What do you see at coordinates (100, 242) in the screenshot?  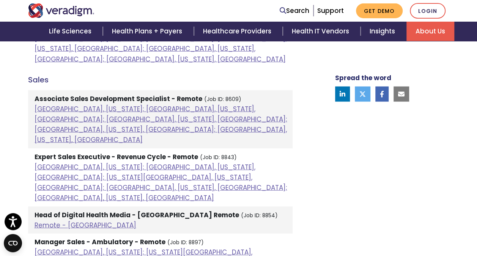 I see `strong: Manager Sales - Ambulatory - Remote` at bounding box center [100, 242].